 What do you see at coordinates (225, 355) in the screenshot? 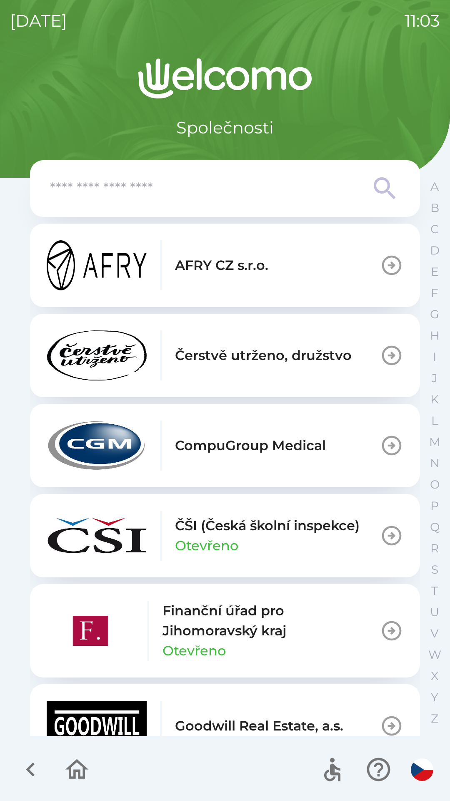
I see `button: Čerstvě utrženo, družstvo` at bounding box center [225, 355].